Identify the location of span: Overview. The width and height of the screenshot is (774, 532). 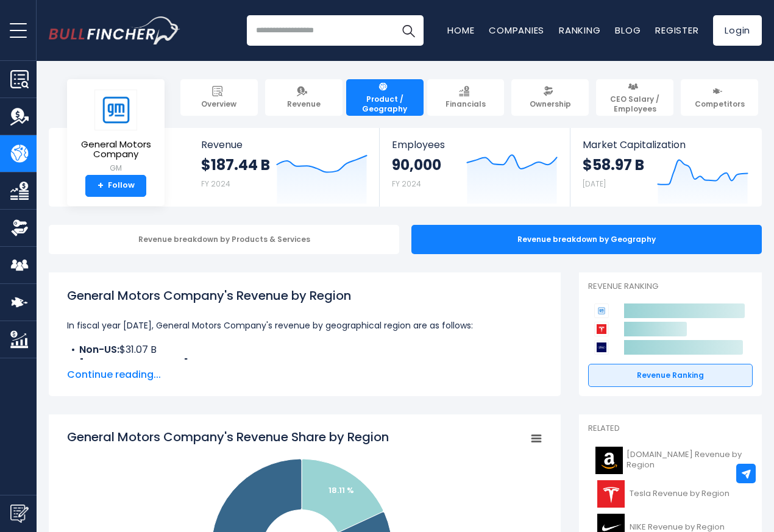
(219, 104).